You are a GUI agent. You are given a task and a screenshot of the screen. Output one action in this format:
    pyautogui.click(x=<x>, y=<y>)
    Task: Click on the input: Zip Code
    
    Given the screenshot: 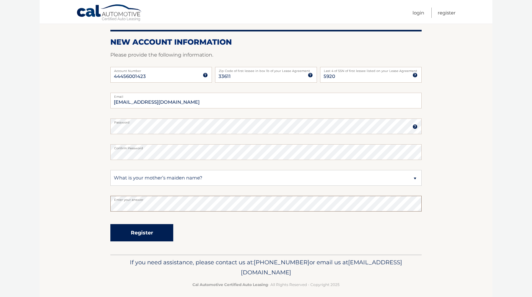 What is the action you would take?
    pyautogui.click(x=265, y=75)
    